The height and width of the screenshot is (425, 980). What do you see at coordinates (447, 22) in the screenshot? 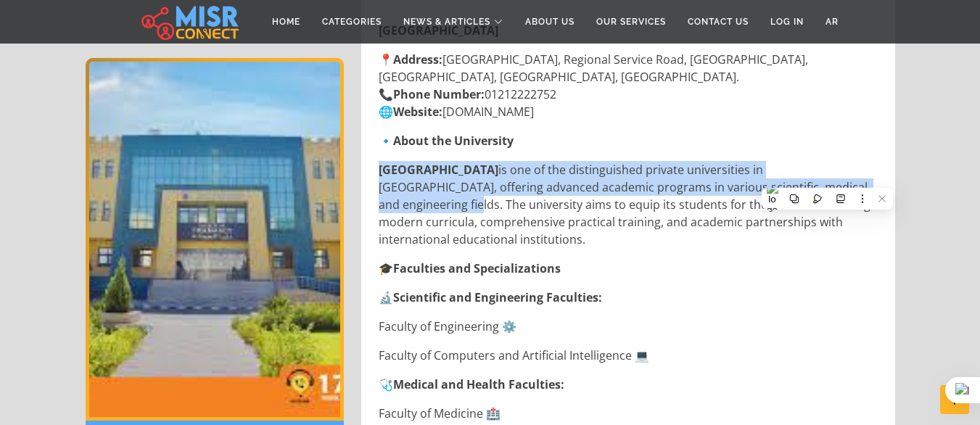
I see `span: News & Articles` at bounding box center [447, 22].